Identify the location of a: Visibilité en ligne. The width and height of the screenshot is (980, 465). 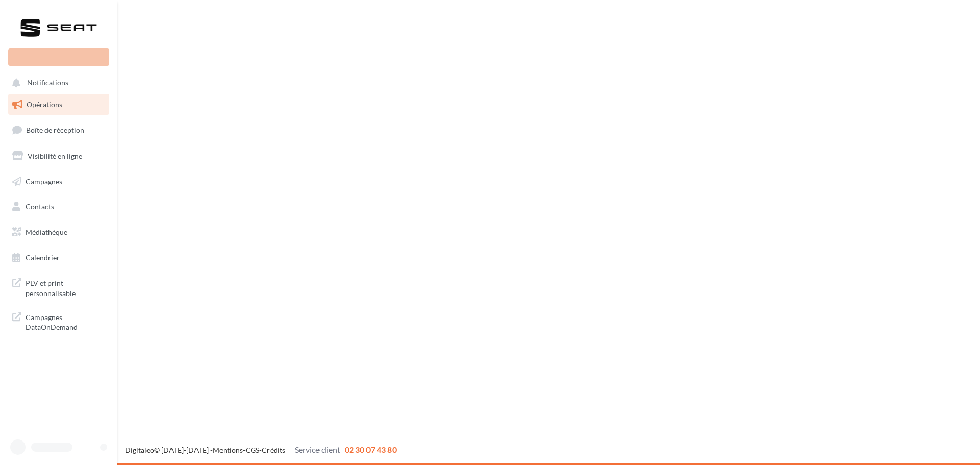
(59, 156).